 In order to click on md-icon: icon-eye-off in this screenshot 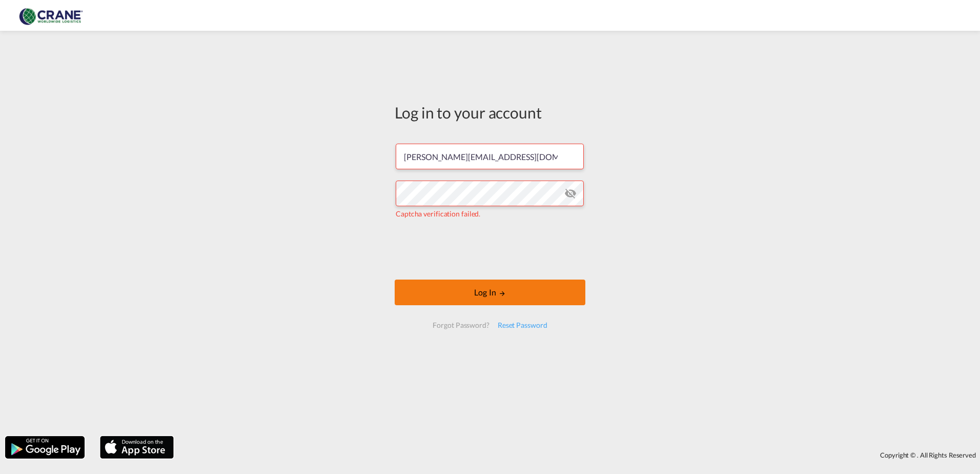, I will do `click(570, 194)`.